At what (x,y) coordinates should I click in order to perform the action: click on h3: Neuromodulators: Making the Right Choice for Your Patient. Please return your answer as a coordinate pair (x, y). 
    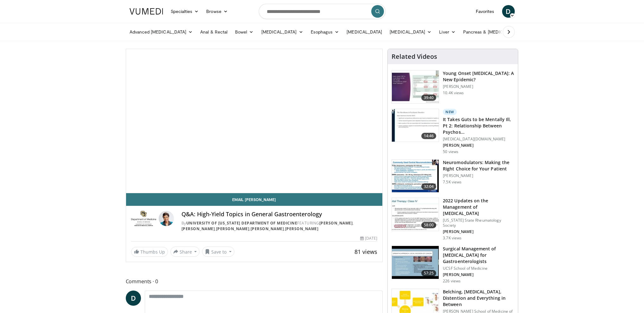
    Looking at the image, I should click on (478, 166).